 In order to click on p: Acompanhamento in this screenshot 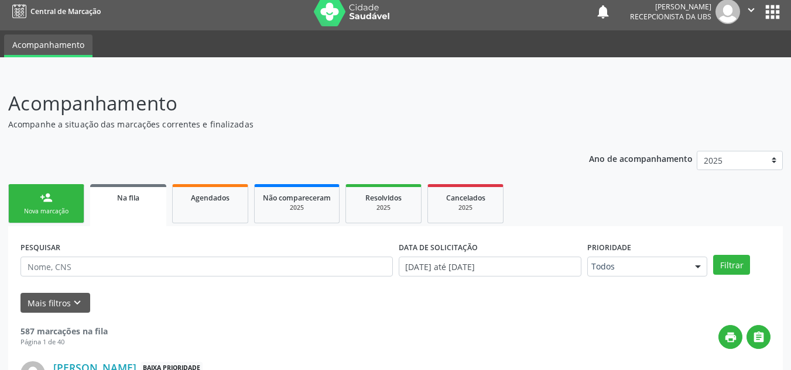, I will do `click(279, 104)`.